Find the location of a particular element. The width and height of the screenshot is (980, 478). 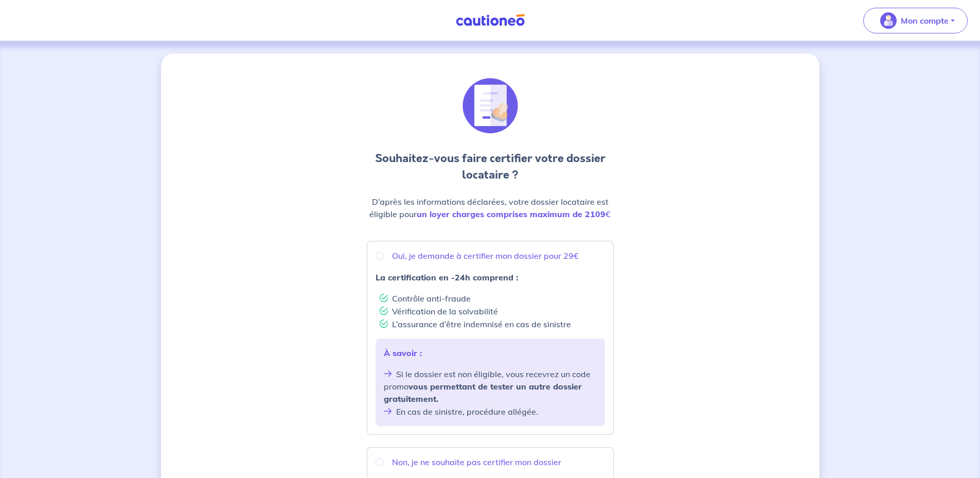

li: Contrôle anti-fraude is located at coordinates (492, 298).